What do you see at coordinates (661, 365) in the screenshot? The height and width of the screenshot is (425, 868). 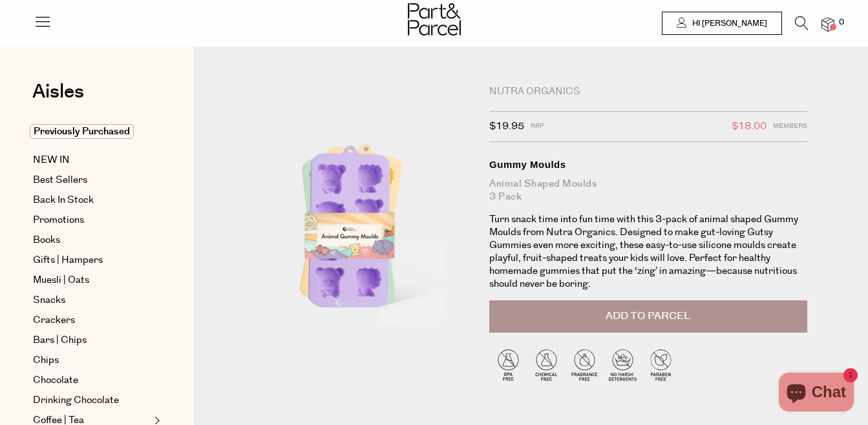 I see `img: P_P-ICONS-Live_Bec_V11_Paraben_Free.svg` at bounding box center [661, 365].